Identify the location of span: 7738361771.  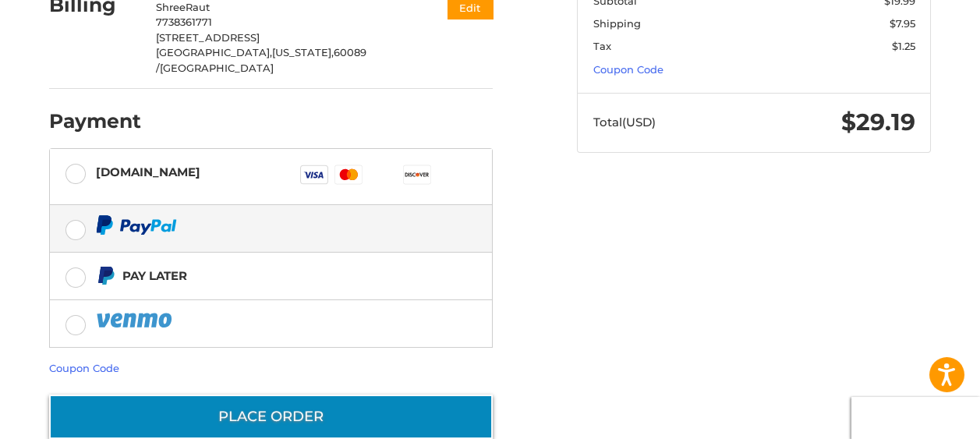
(184, 22).